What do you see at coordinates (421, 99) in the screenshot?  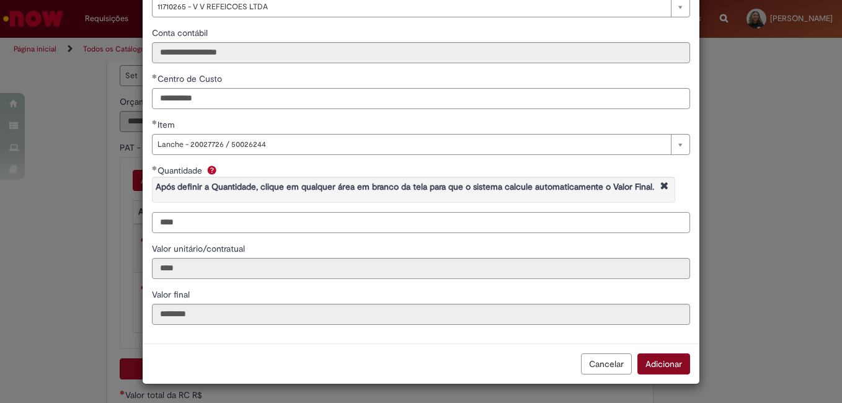 I see `input: Centro de Custo` at bounding box center [421, 99].